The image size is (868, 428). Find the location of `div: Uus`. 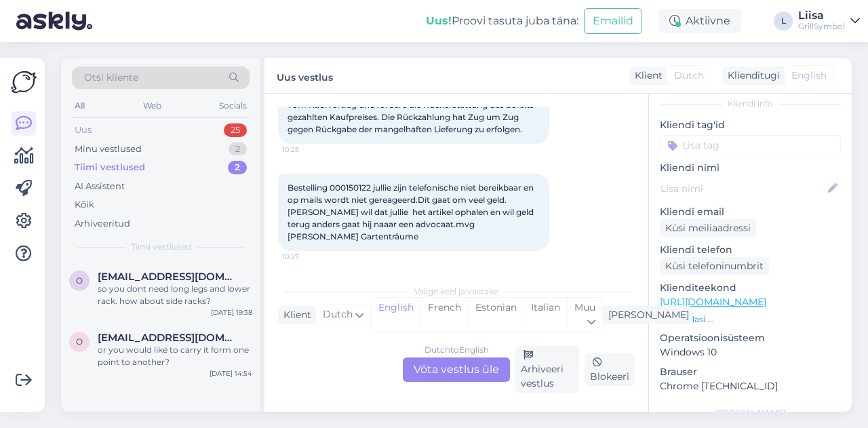

div: Uus is located at coordinates (83, 130).